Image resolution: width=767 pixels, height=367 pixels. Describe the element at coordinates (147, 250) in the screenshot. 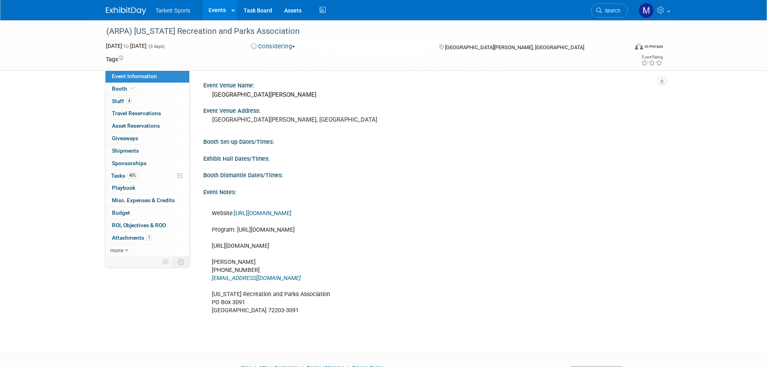

I see `a: more` at that location.